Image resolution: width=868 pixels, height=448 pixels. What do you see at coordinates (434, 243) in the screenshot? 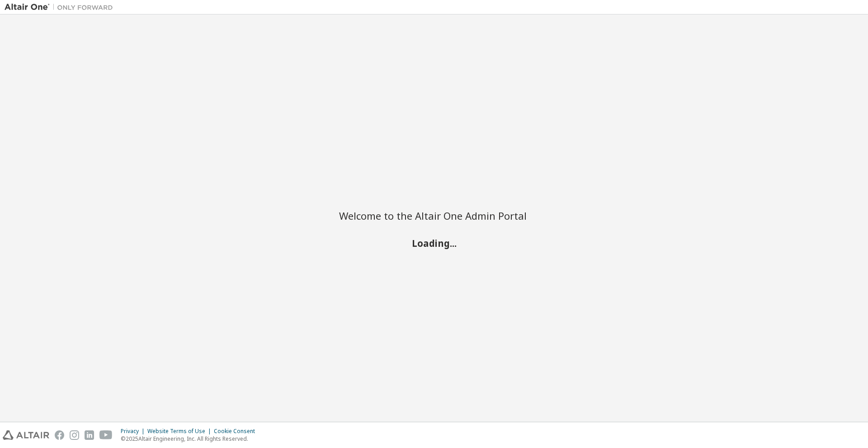
I see `h2: Loading...` at bounding box center [434, 243].